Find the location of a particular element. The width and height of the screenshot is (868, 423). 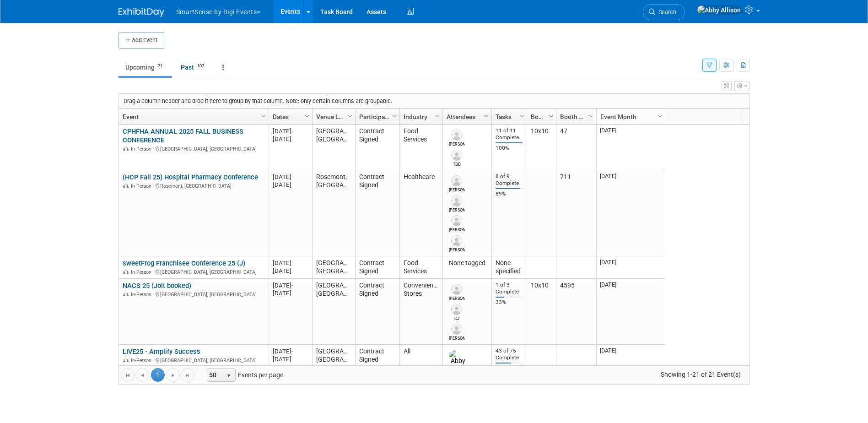

a: Event Month is located at coordinates (629, 117).